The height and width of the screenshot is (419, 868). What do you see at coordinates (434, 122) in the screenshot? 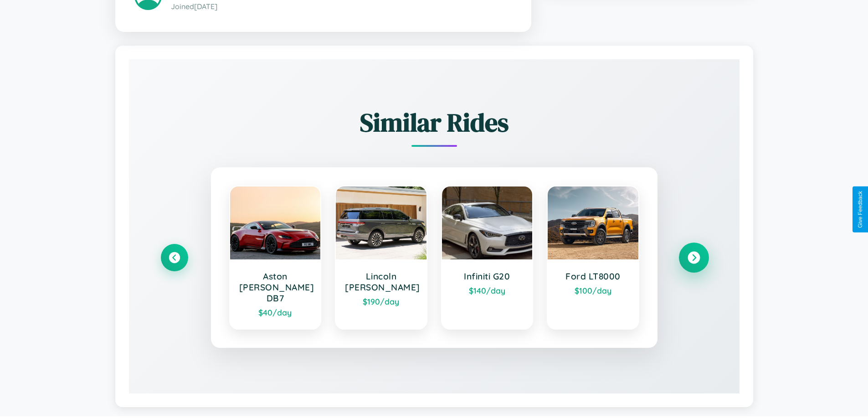
I see `h2: Similar Rides` at bounding box center [434, 122].